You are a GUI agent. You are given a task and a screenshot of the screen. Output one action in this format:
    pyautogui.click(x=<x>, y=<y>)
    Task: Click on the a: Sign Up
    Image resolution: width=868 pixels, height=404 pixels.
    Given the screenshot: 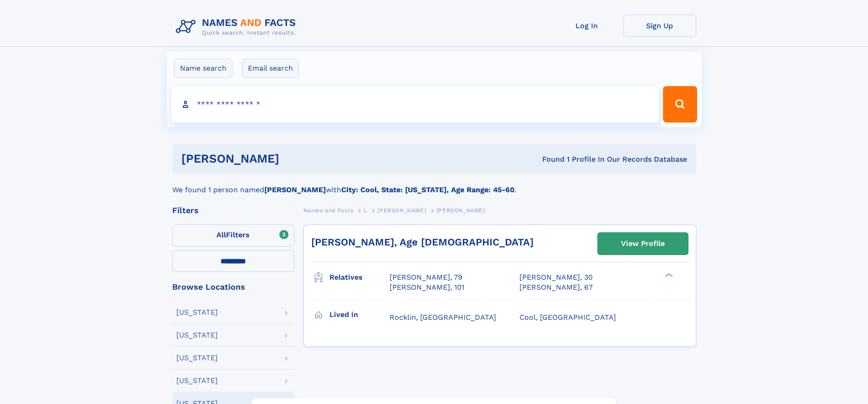 What is the action you would take?
    pyautogui.click(x=660, y=26)
    